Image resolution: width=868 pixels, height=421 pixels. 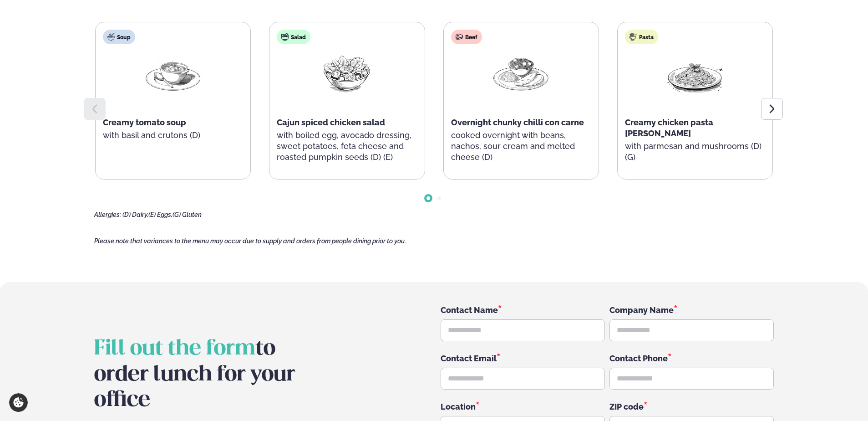 I want to click on span: Fill out the form, so click(x=175, y=349).